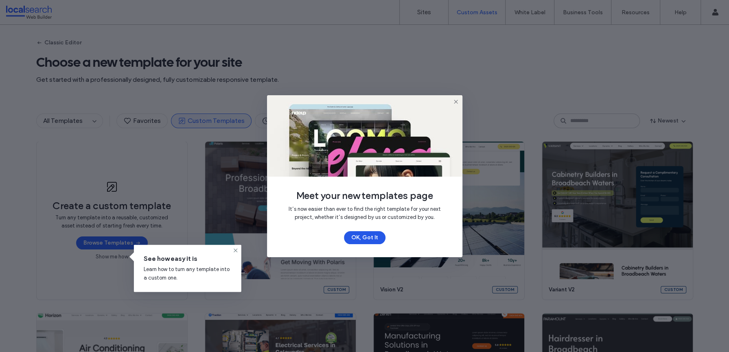 The width and height of the screenshot is (729, 352). Describe the element at coordinates (365, 196) in the screenshot. I see `span: Meet your new templates page` at that location.